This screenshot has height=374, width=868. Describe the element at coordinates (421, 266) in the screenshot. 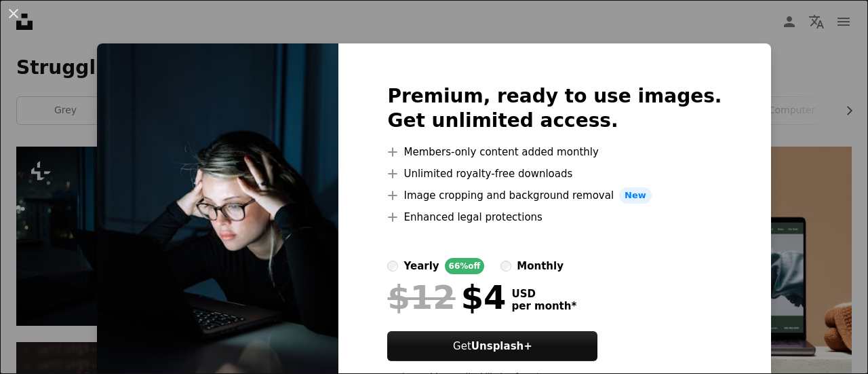

I see `div: yearly` at that location.